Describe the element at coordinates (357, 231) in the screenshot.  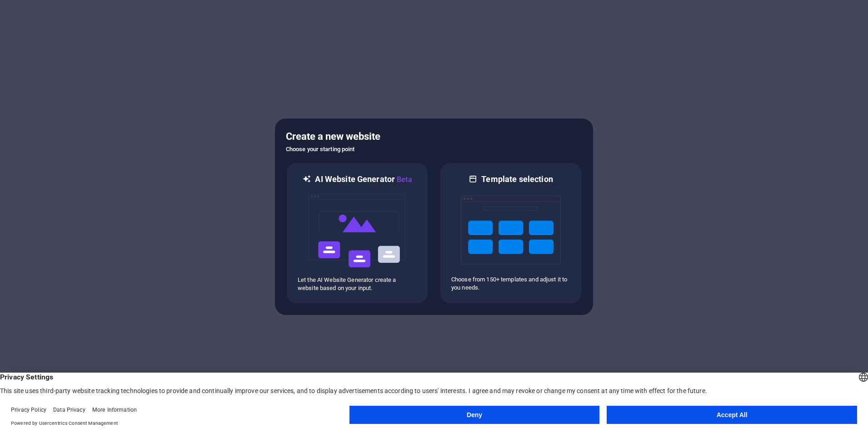
I see `img: ai` at that location.